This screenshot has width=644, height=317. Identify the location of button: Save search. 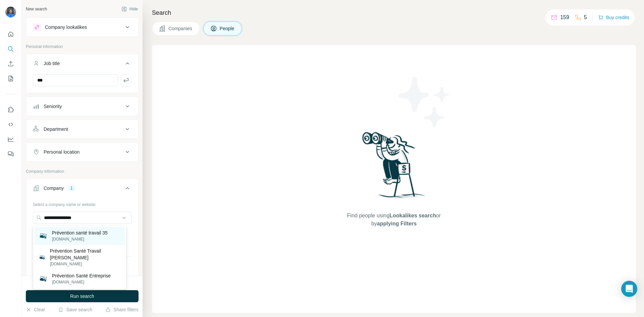
(75, 310).